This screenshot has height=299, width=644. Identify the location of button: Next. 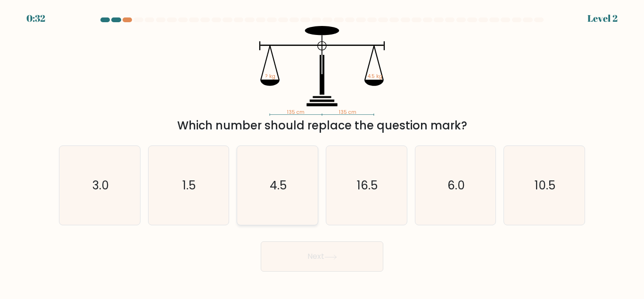
(322, 256).